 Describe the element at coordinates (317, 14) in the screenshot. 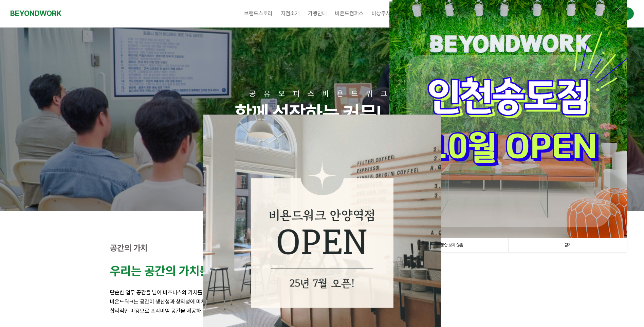

I see `a: 가맹안내` at that location.